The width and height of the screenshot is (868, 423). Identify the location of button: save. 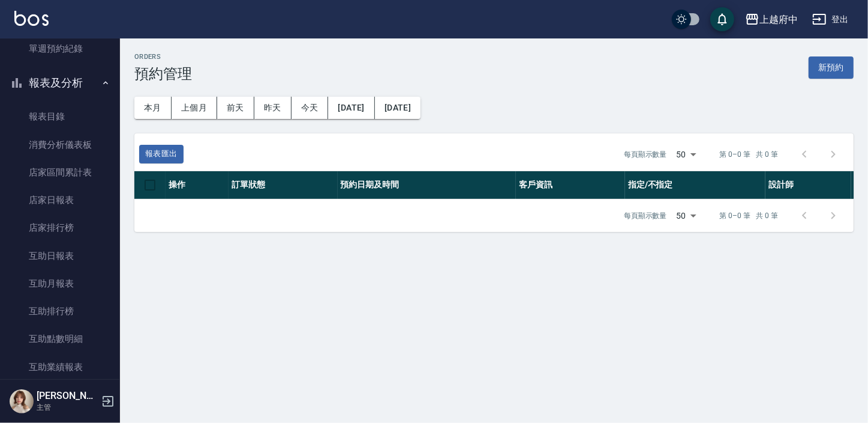
(722, 19).